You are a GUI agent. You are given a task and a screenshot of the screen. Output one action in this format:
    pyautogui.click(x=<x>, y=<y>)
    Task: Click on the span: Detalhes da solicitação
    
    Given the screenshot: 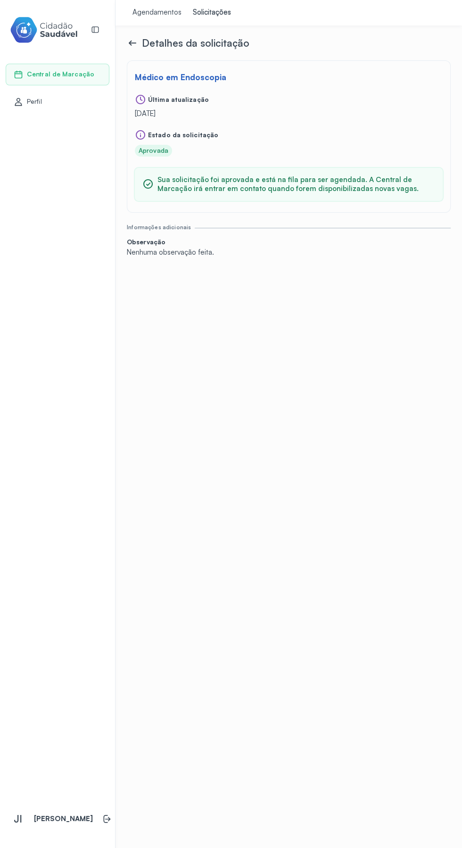 What is the action you would take?
    pyautogui.click(x=196, y=43)
    